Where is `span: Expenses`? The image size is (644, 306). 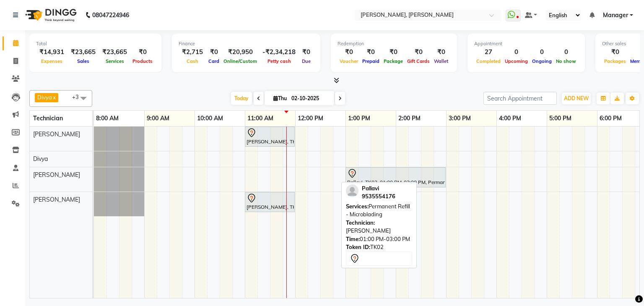
span: Expenses is located at coordinates (52, 61).